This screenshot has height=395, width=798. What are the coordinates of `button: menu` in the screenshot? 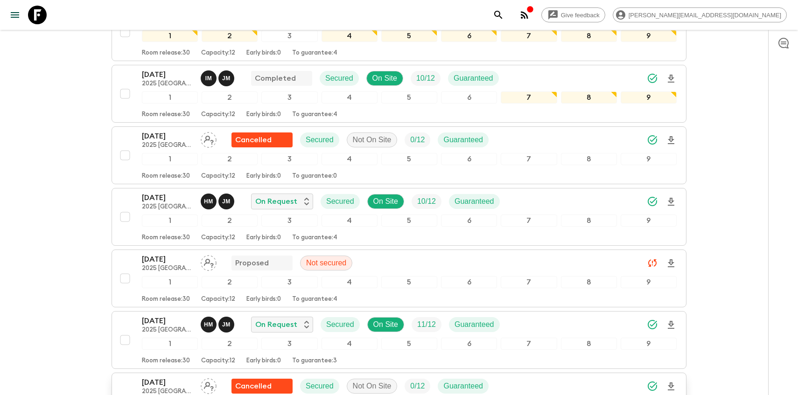 It's located at (15, 15).